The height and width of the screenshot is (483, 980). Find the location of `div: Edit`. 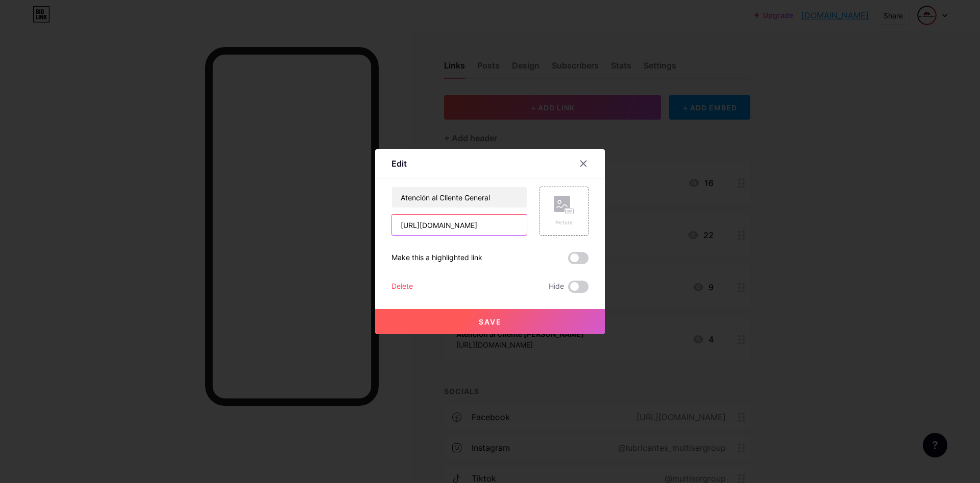

div: Edit is located at coordinates (399, 164).